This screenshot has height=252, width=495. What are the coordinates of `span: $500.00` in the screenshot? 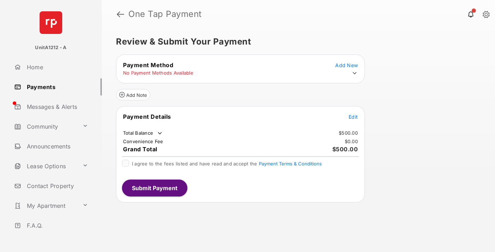 It's located at (345, 149).